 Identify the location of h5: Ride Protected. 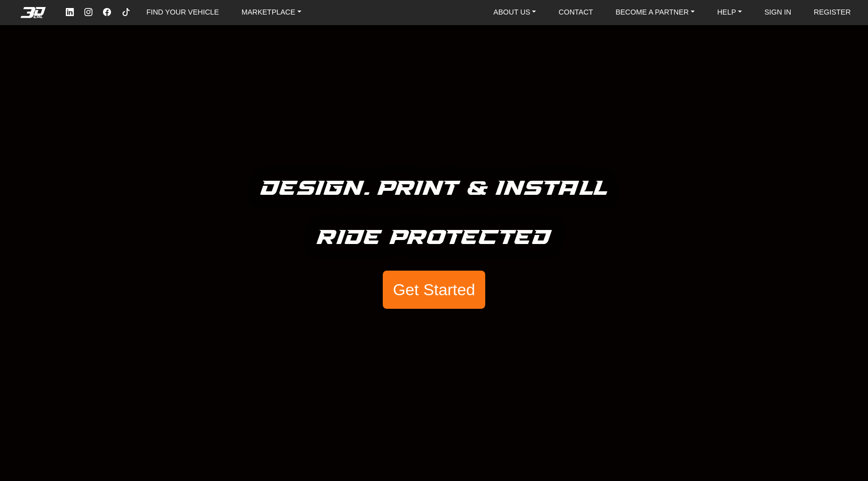
(434, 238).